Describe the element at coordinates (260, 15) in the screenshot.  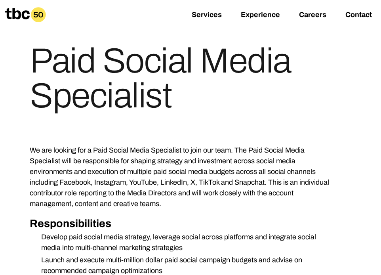
I see `a: Experience` at that location.